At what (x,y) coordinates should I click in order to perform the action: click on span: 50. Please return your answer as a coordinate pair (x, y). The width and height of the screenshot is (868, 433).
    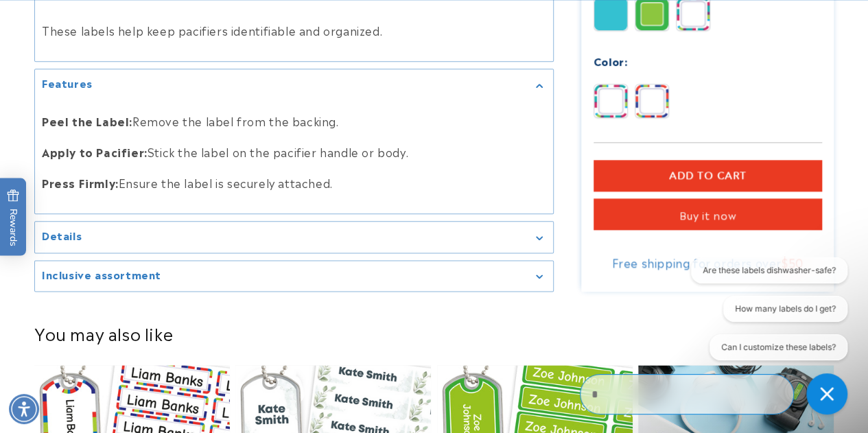
    Looking at the image, I should click on (796, 262).